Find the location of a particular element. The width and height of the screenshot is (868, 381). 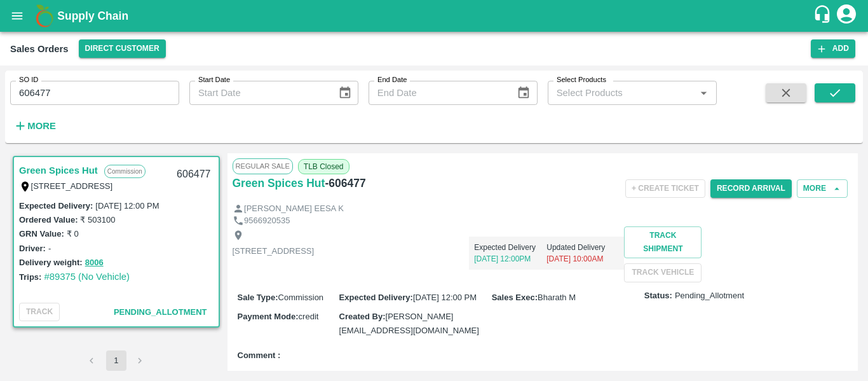

label: Sale Type : is located at coordinates (258, 297).